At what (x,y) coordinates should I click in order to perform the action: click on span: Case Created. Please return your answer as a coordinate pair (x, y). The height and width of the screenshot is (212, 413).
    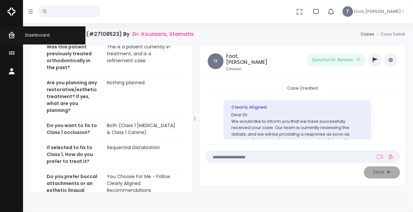
    Looking at the image, I should click on (302, 88).